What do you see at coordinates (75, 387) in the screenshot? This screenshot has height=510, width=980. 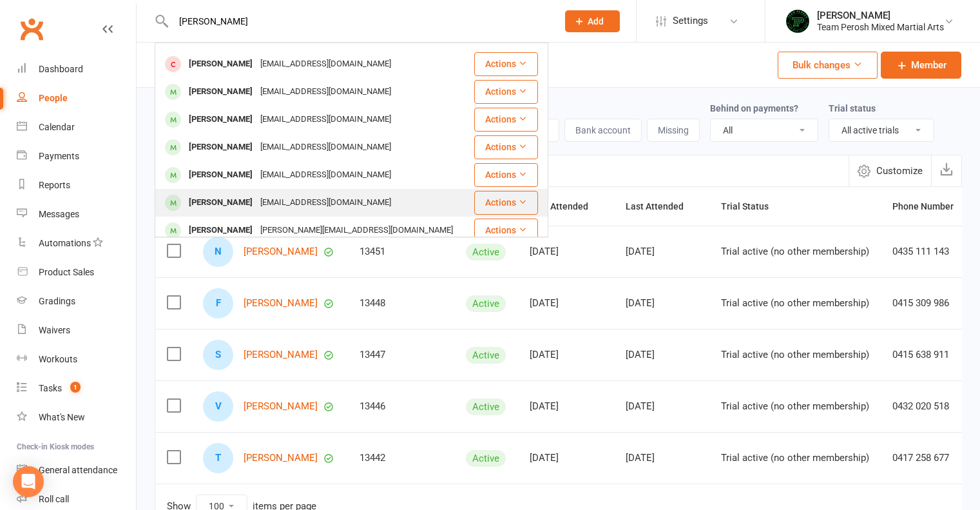 I see `span: 1` at bounding box center [75, 387].